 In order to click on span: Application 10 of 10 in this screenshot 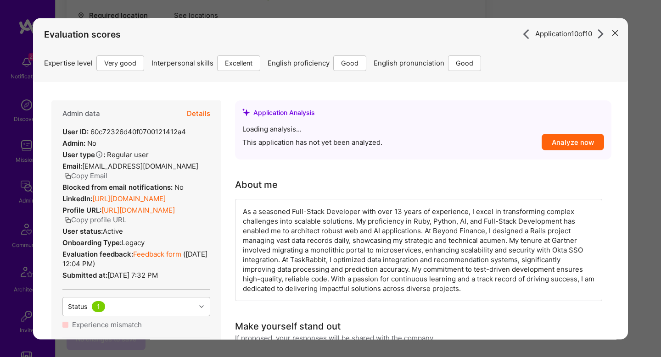, I will do `click(563, 34)`.